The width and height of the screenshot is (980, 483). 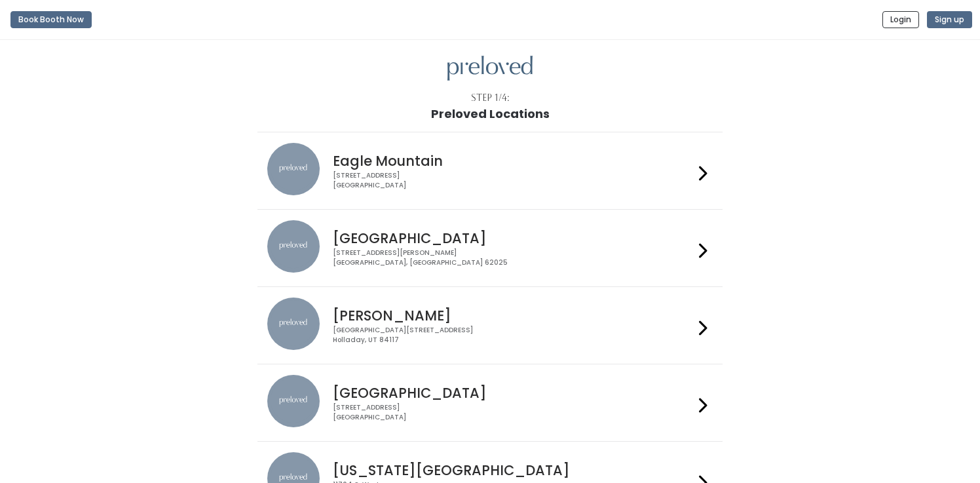 I want to click on img: preloved logo, so click(x=490, y=69).